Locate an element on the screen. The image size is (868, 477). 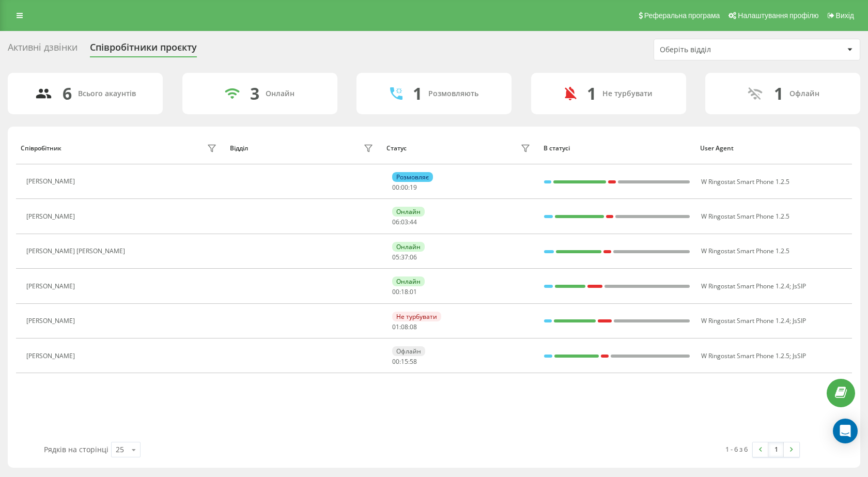
div: Open Intercom Messenger is located at coordinates (845, 431).